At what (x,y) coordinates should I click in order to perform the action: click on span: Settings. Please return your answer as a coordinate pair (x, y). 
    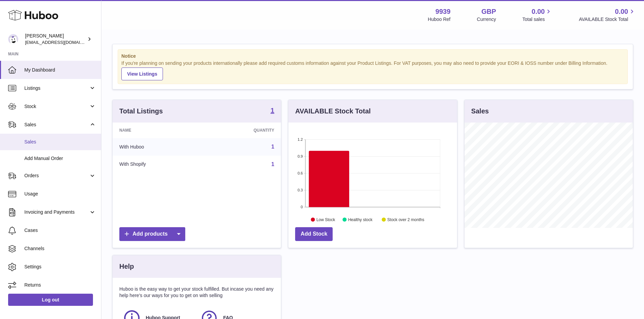
    Looking at the image, I should click on (60, 266).